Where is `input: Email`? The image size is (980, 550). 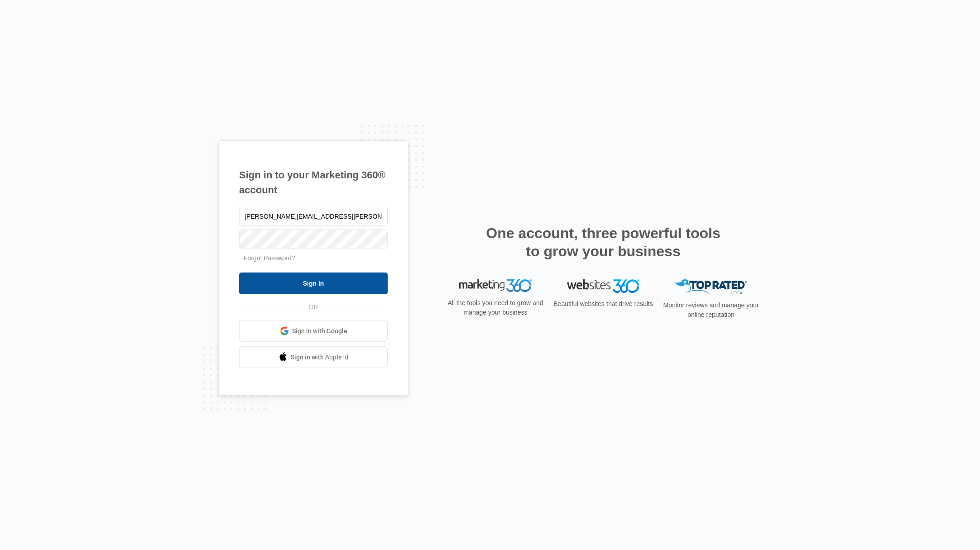
input: Email is located at coordinates (313, 217).